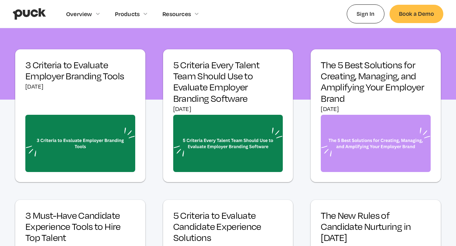 The height and width of the screenshot is (246, 456). I want to click on h3: 3 Must-Have Candidate Experience Tools to Hire Top Talent, so click(80, 227).